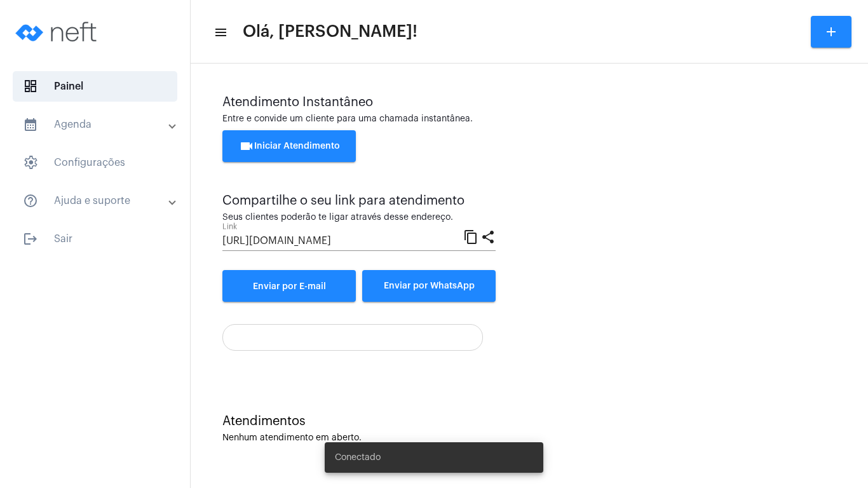 This screenshot has height=488, width=868. Describe the element at coordinates (358, 457) in the screenshot. I see `span: Conectado` at that location.